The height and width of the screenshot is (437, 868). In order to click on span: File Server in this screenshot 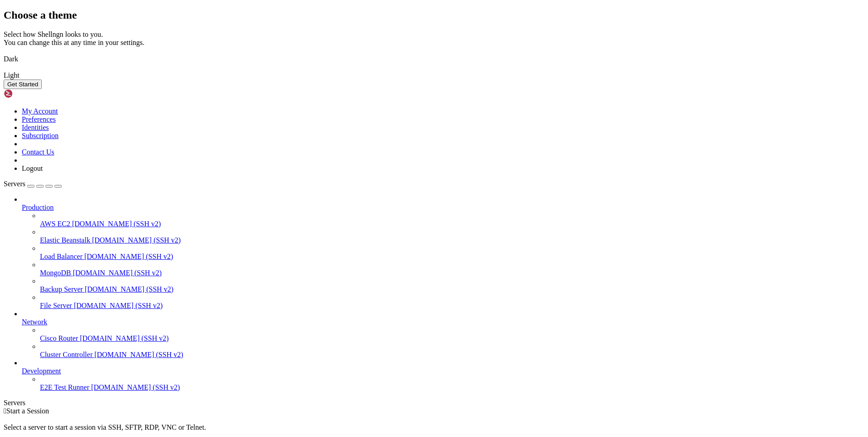, I will do `click(56, 305)`.